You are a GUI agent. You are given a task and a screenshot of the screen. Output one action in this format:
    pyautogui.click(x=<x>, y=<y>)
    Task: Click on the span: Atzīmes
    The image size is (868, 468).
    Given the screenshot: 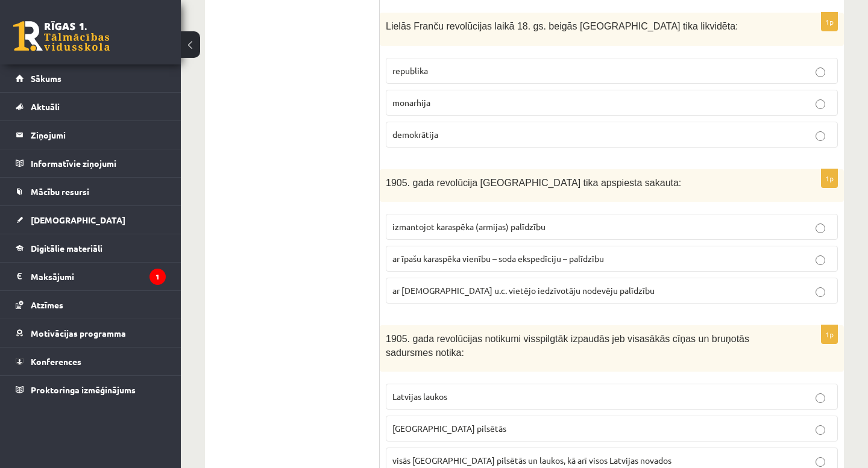 What is the action you would take?
    pyautogui.click(x=47, y=305)
    